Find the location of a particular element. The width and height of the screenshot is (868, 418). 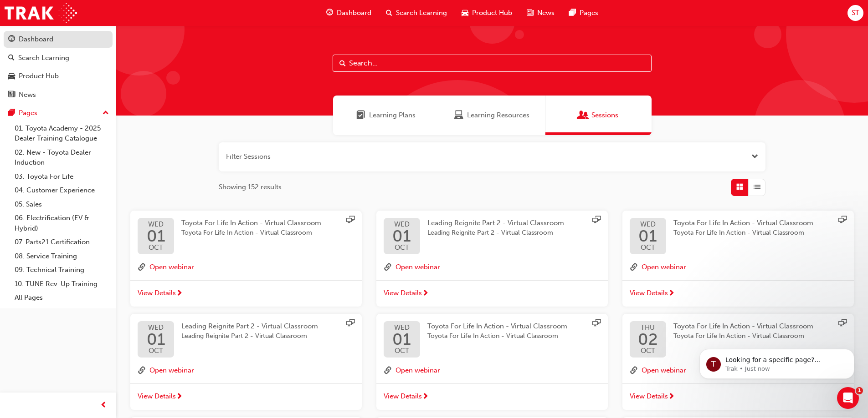

button: Pages is located at coordinates (58, 113).